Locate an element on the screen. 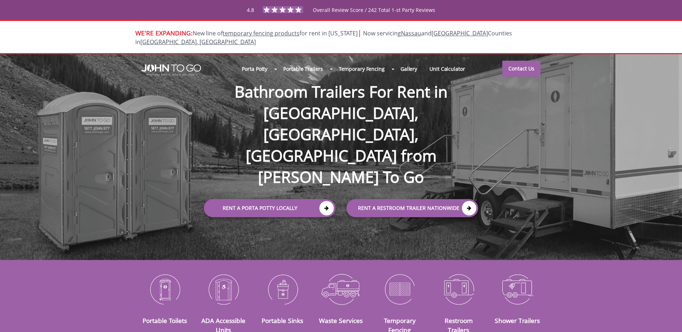 This screenshot has height=332, width=682. img: JOHN to go is located at coordinates (171, 70).